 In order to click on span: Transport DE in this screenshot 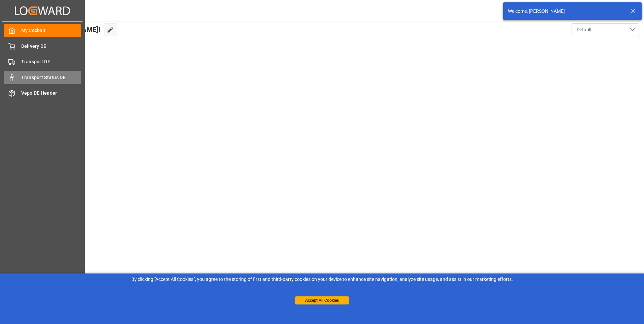, I will do `click(51, 62)`.